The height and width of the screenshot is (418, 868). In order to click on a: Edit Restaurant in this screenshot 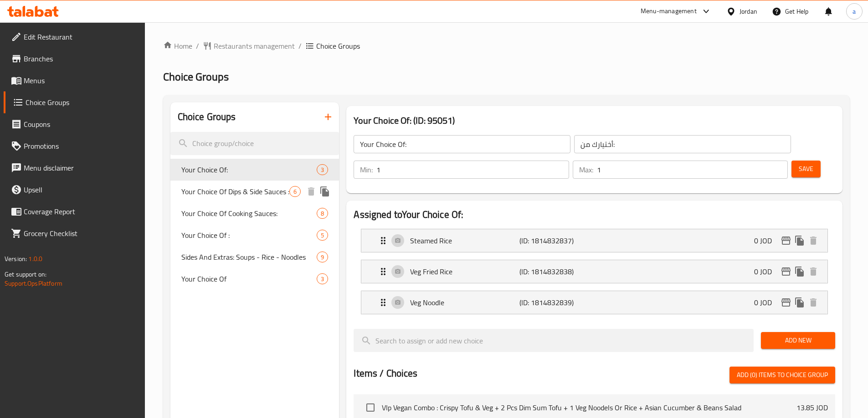, I will do `click(75, 37)`.